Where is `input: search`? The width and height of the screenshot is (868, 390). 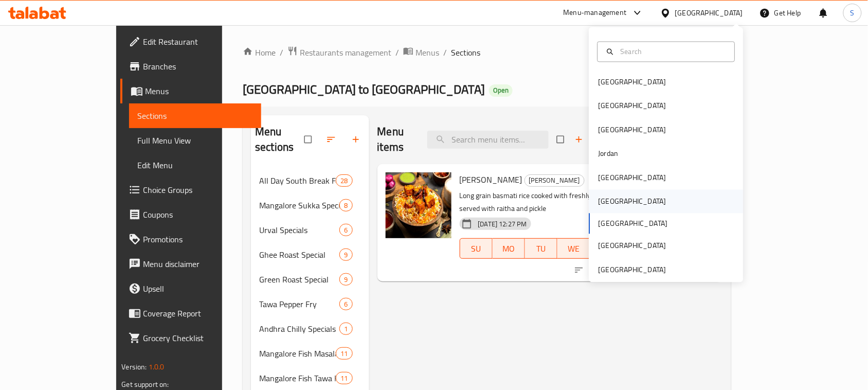
input: search is located at coordinates (488, 140).